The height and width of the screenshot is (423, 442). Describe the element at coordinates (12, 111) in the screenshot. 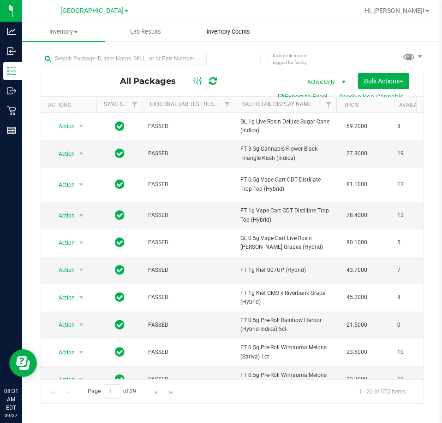

I see `inline-svg: Retail` at that location.